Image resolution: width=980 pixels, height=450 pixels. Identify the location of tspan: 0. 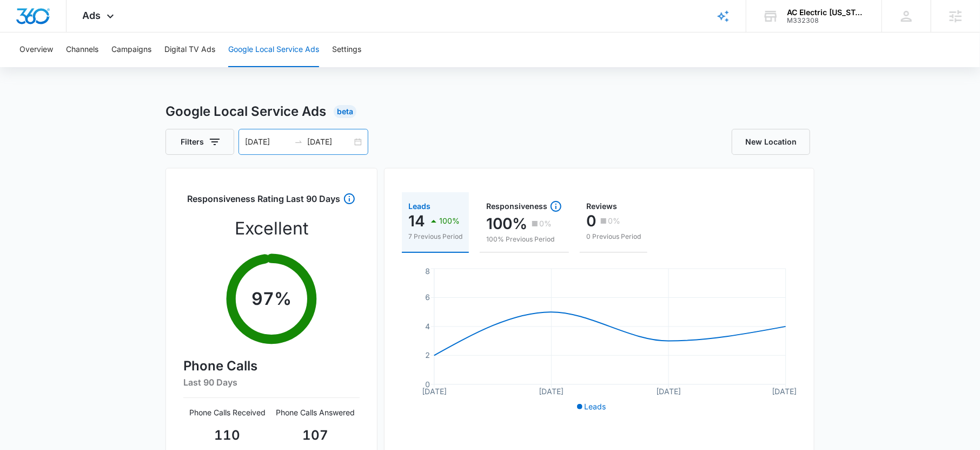
(427, 384).